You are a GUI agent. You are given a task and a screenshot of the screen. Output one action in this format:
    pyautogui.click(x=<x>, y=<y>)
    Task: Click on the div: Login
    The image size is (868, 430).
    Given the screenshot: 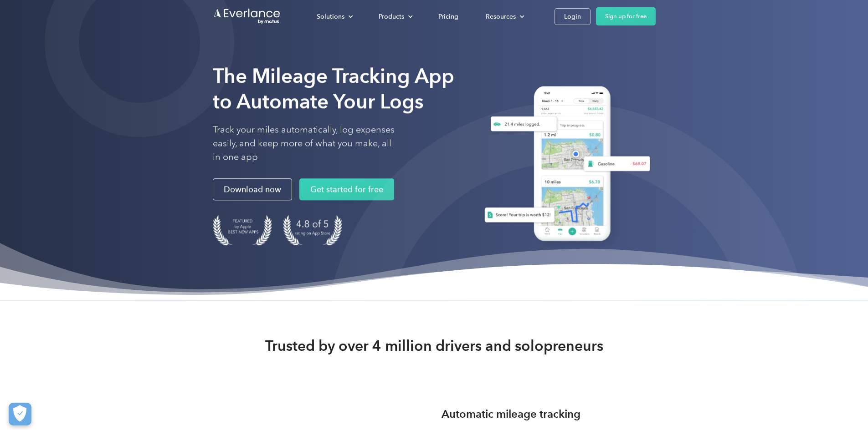 What is the action you would take?
    pyautogui.click(x=573, y=16)
    